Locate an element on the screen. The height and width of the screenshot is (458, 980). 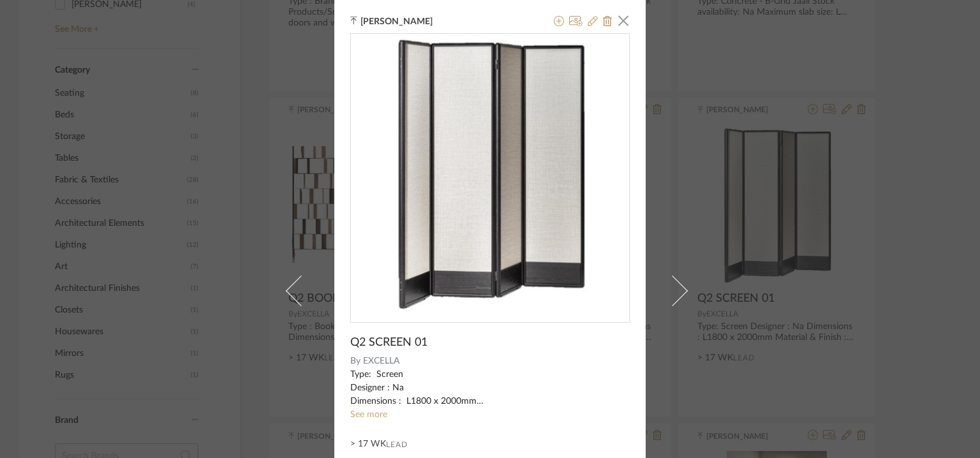
div: 0 is located at coordinates (490, 173).